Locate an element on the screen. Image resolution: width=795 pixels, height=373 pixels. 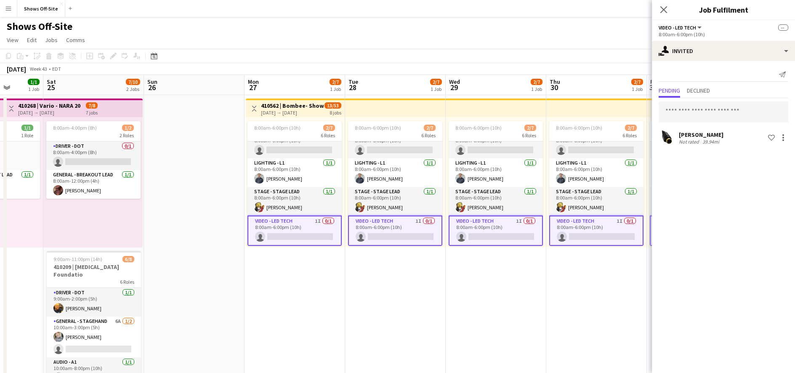
span: 6/8 is located at coordinates (128, 259).